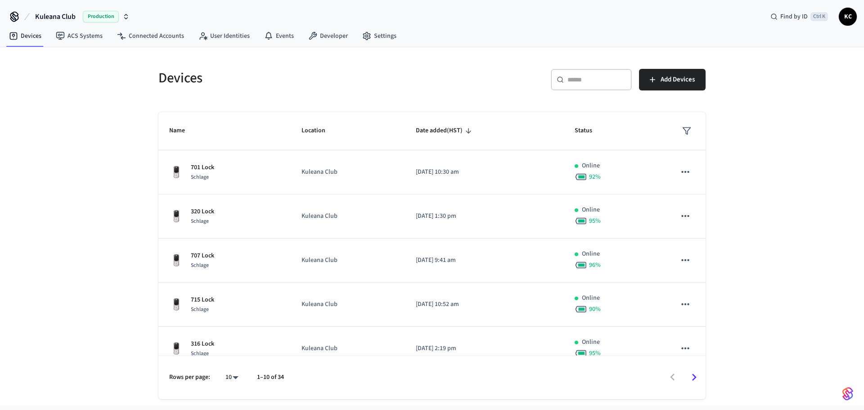  What do you see at coordinates (848, 17) in the screenshot?
I see `button: KC` at bounding box center [848, 17].